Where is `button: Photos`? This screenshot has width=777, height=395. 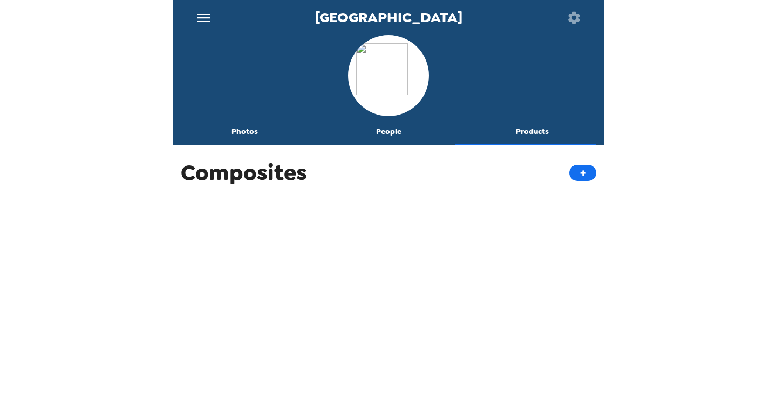 button: Photos is located at coordinates (245, 132).